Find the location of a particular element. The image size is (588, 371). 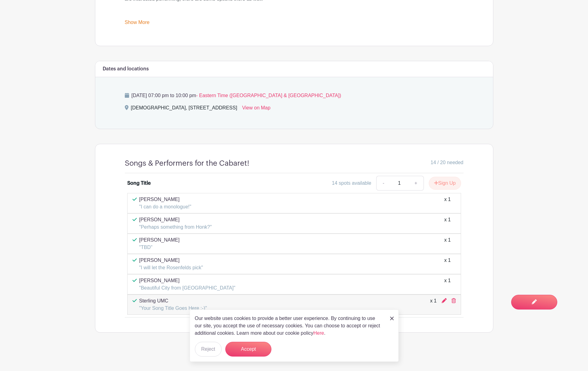

p: Sterling UMC is located at coordinates (173, 301).